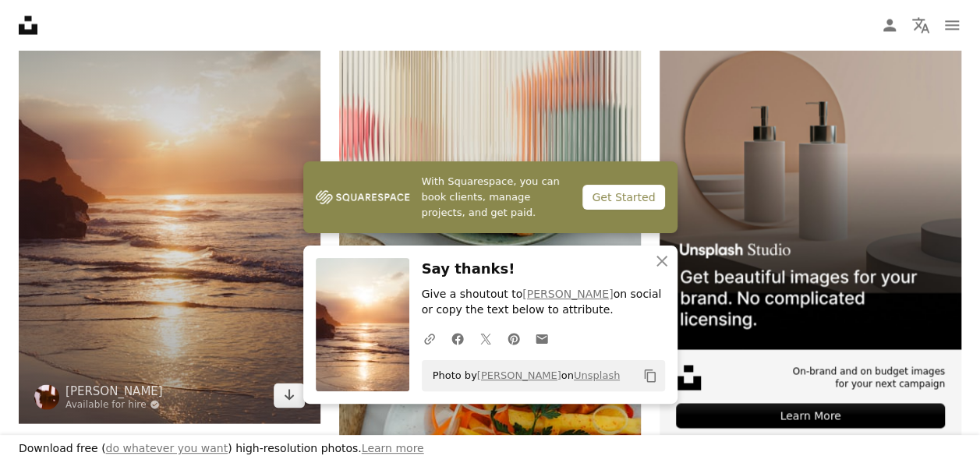 This screenshot has height=463, width=980. What do you see at coordinates (114, 405) in the screenshot?
I see `a: Available for hire` at bounding box center [114, 405].